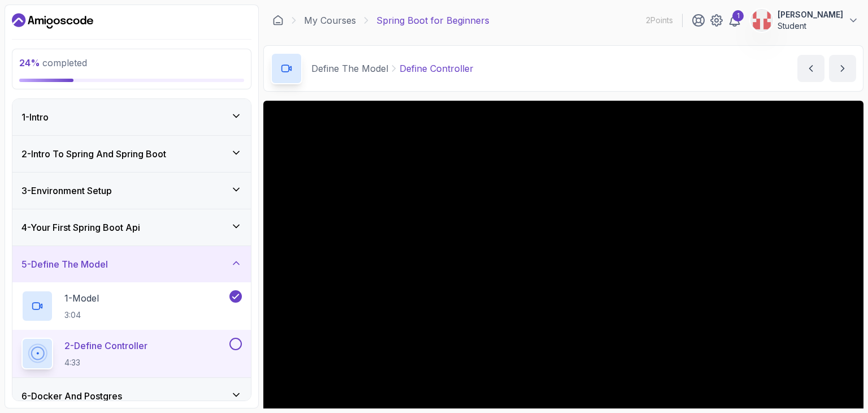 The width and height of the screenshot is (868, 413). Describe the element at coordinates (106, 346) in the screenshot. I see `p: 2 - Define Controller` at that location.